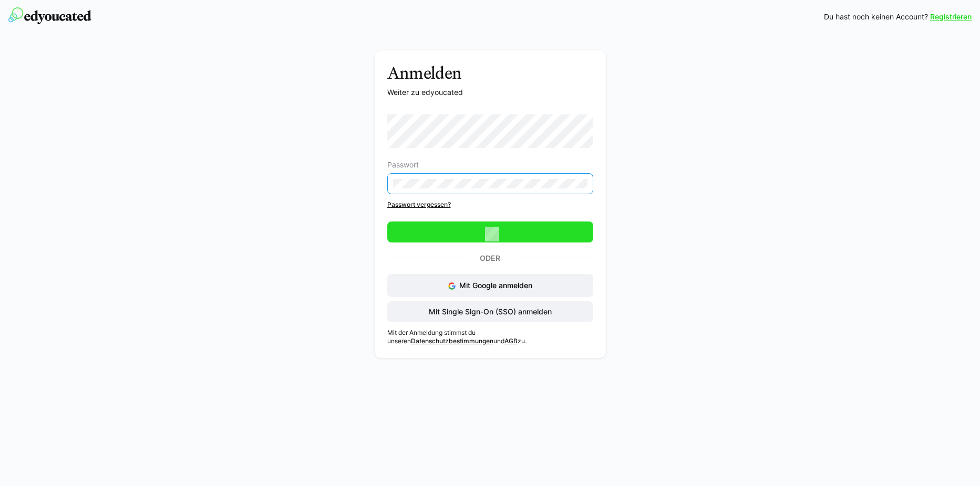  Describe the element at coordinates (490, 337) in the screenshot. I see `p: Mit der Anmeldung stimmst du unseren und zu.` at that location.